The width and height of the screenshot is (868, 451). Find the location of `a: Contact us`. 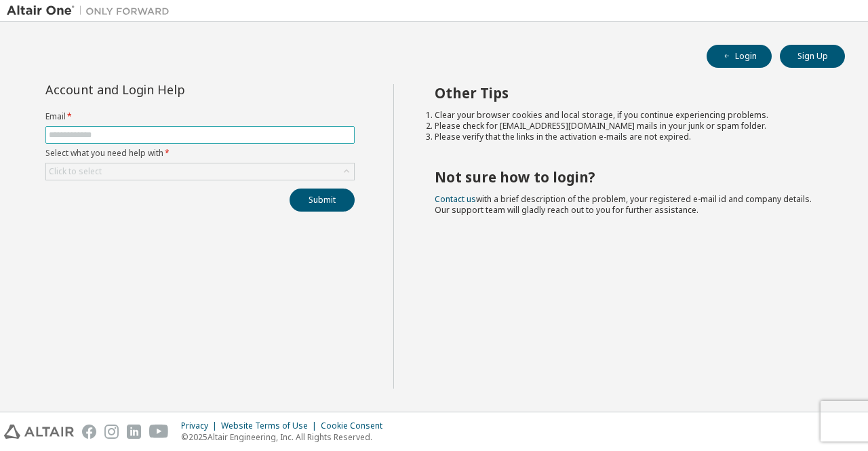

a: Contact us is located at coordinates (455, 199).